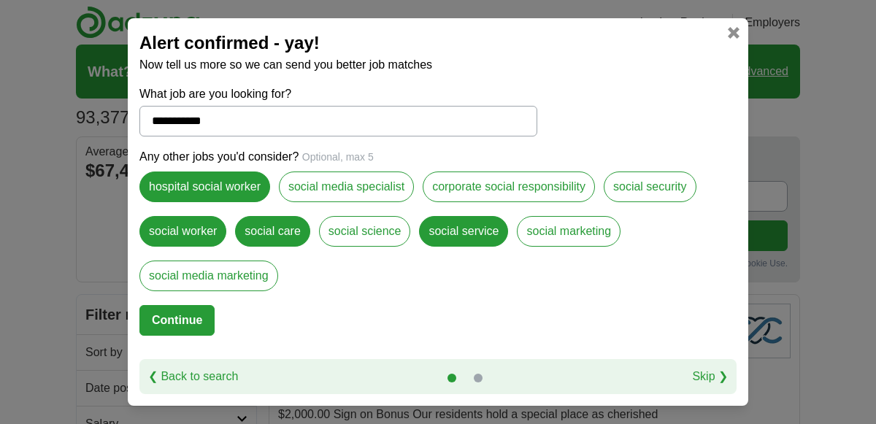  Describe the element at coordinates (338, 157) in the screenshot. I see `span: Optional, max 5` at that location.